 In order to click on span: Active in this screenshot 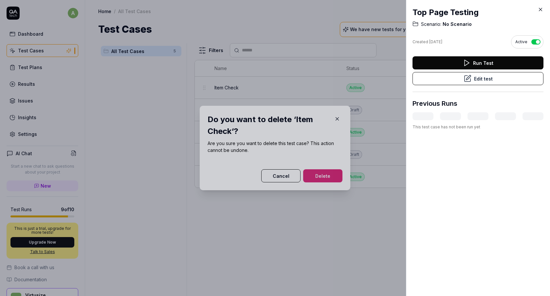, I will do `click(521, 42)`.